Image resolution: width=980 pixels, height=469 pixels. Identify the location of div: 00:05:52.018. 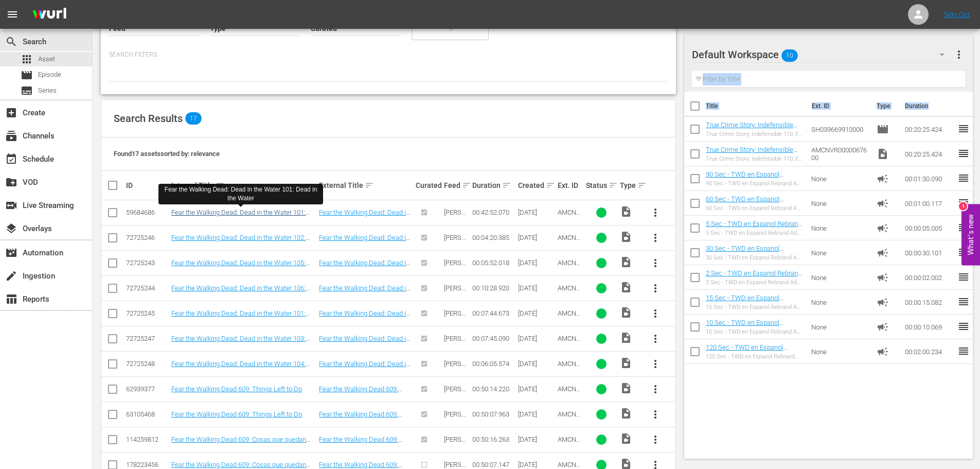
(493, 262).